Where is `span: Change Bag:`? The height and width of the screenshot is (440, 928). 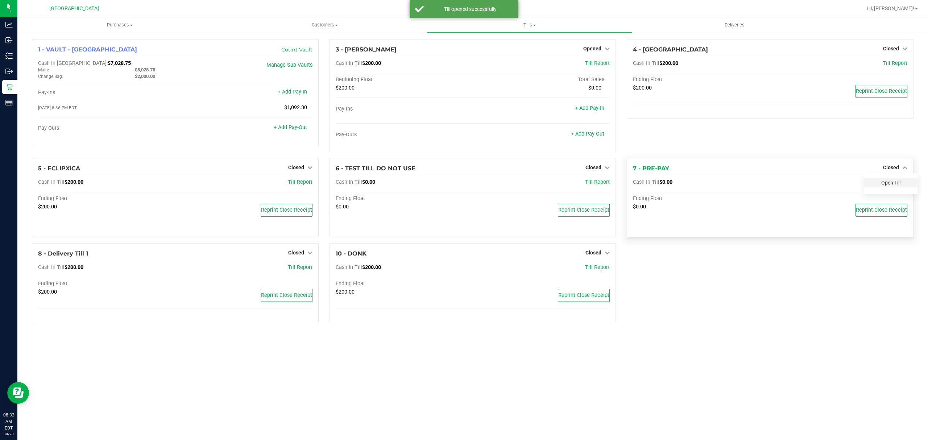
span: Change Bag: is located at coordinates (50, 76).